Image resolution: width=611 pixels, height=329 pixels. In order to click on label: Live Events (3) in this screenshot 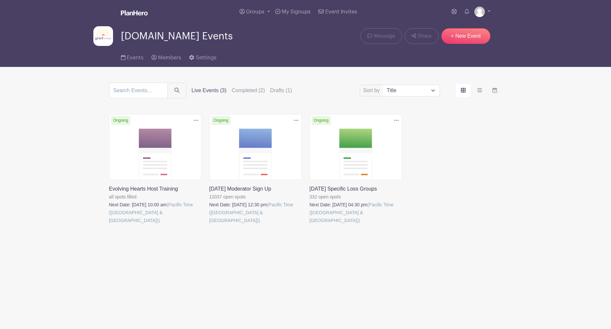, I will do `click(209, 90)`.